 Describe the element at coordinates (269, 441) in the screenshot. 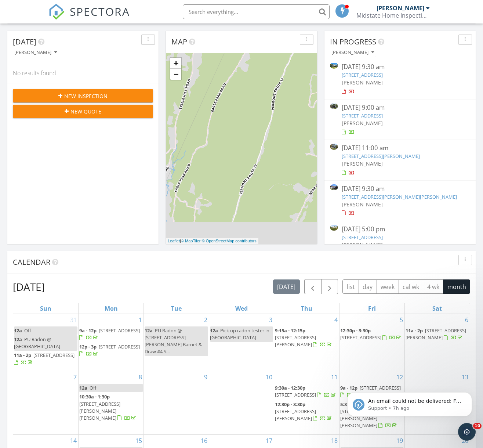

I see `a: Go to September 17, 2025` at that location.